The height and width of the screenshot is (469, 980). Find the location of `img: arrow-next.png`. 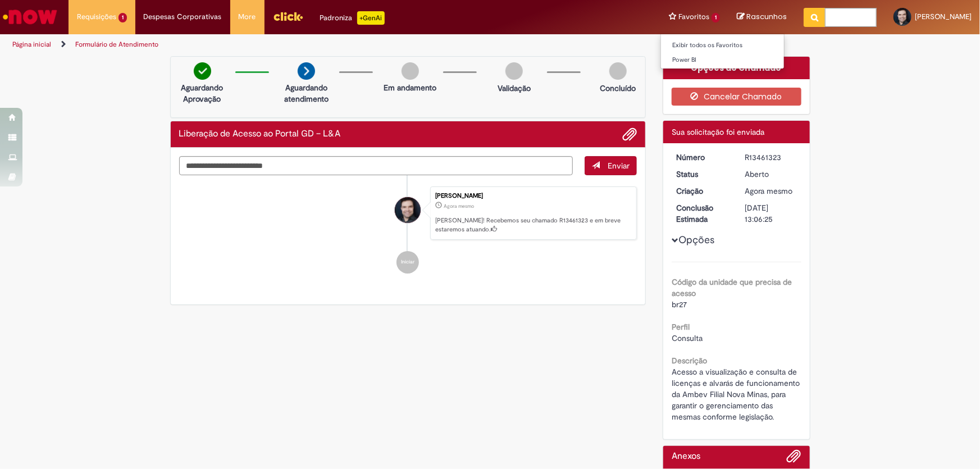

img: arrow-next.png is located at coordinates (306, 71).